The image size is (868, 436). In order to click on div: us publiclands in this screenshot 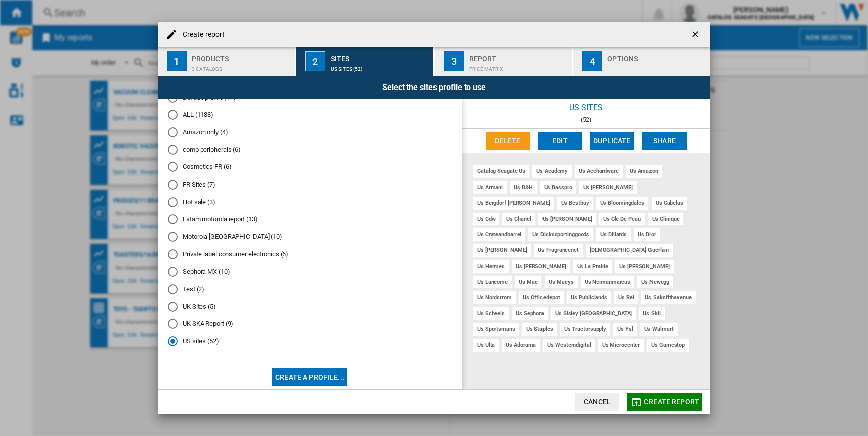, I will do `click(588, 297)`.